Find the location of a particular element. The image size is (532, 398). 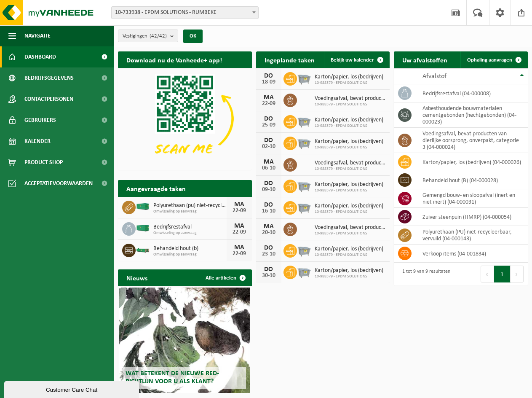

span: Behandeld hout (b) is located at coordinates (190, 249).